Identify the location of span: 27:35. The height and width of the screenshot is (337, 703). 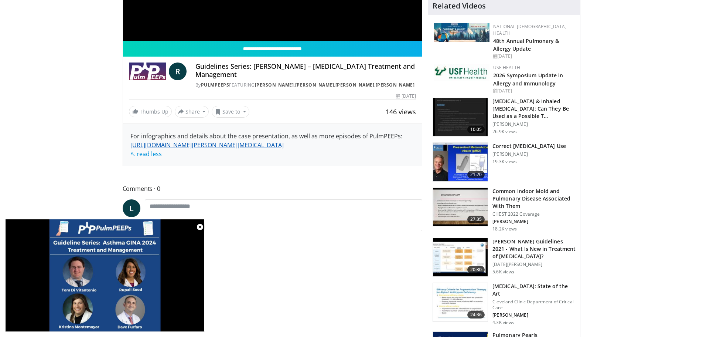
(476, 219).